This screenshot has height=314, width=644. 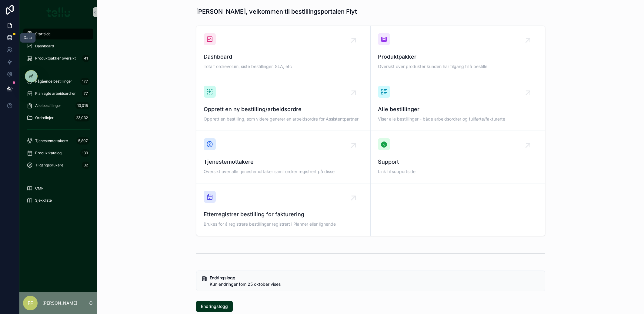 What do you see at coordinates (283, 157) in the screenshot?
I see `a: TjenestemottakereOversikt over alle tjenestemottaker samt ordrer registrert på disse` at bounding box center [283, 157].